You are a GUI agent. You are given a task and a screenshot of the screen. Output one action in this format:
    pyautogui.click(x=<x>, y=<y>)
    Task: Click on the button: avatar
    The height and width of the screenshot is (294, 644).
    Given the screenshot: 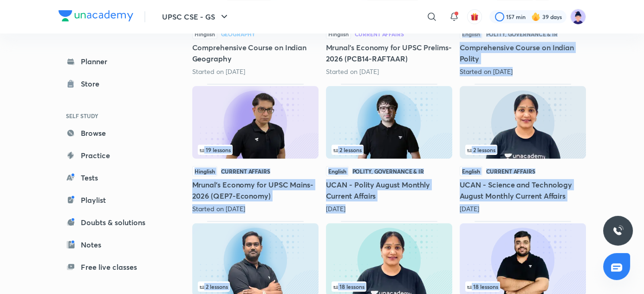 What is the action you would take?
    pyautogui.click(x=475, y=17)
    